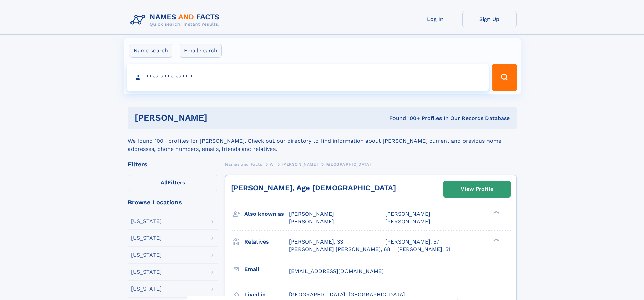 This screenshot has width=644, height=300. I want to click on label: Filters, so click(173, 183).